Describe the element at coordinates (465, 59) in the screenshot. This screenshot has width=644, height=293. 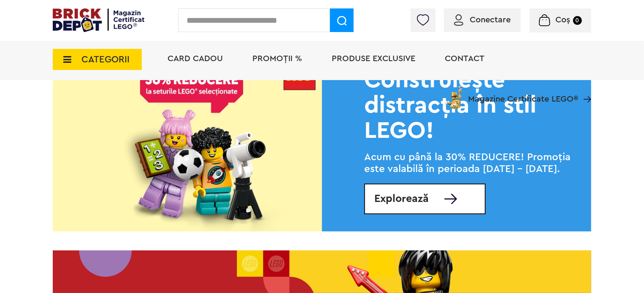
I see `a: Contact` at that location.